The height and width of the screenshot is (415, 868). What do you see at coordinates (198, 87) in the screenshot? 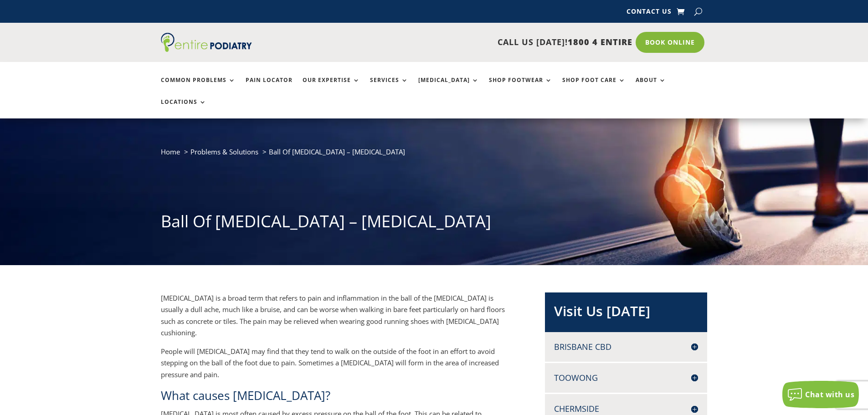
I see `a: Common Problems` at bounding box center [198, 87].